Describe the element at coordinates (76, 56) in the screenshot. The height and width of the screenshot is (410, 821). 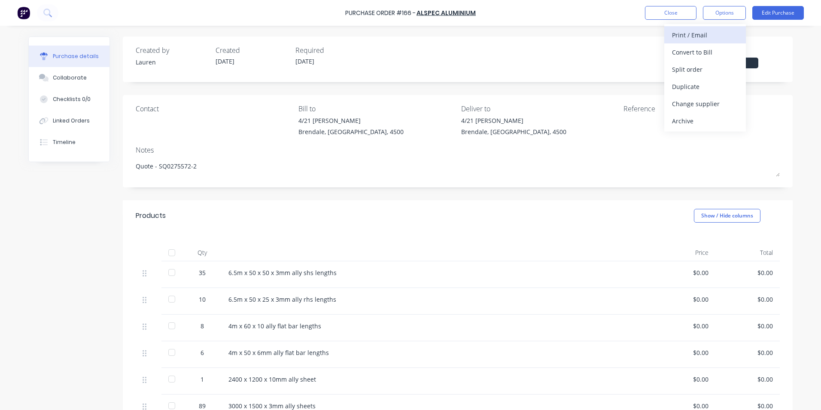
I see `div: Purchase details` at that location.